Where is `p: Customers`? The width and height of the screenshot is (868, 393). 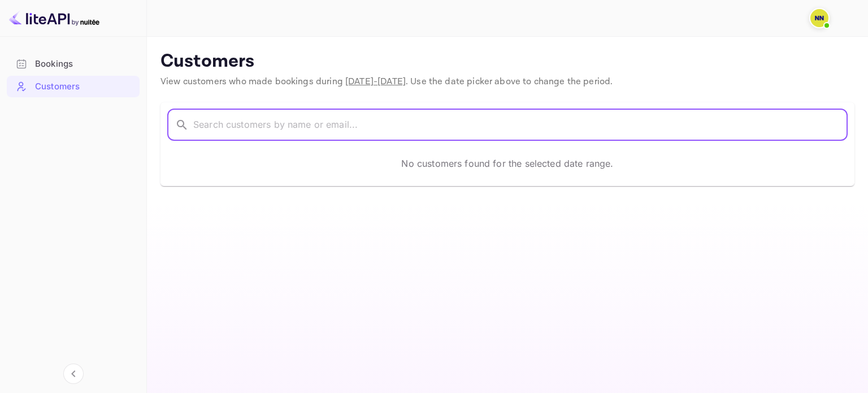
p: Customers is located at coordinates (508, 62).